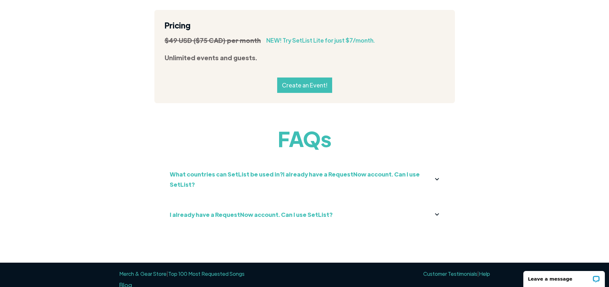 This screenshot has width=609, height=287. What do you see at coordinates (305, 85) in the screenshot?
I see `a: Create an Event!` at bounding box center [305, 85].